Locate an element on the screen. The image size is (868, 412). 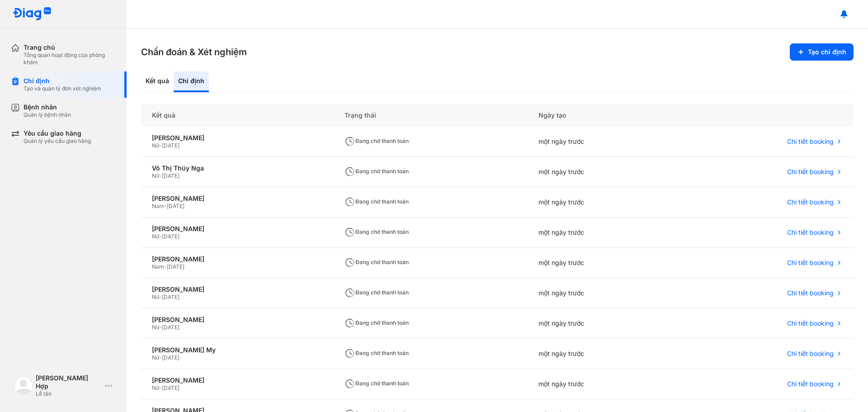
div: Bệnh nhân is located at coordinates (47, 107).